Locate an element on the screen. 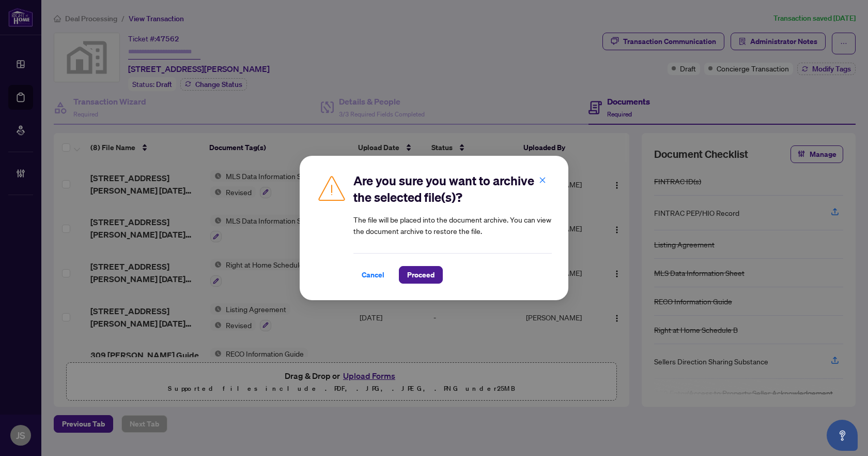 The image size is (868, 456). article: The file will be placed into the document archive. You can view the document archive to restore t... is located at coordinates (453, 226).